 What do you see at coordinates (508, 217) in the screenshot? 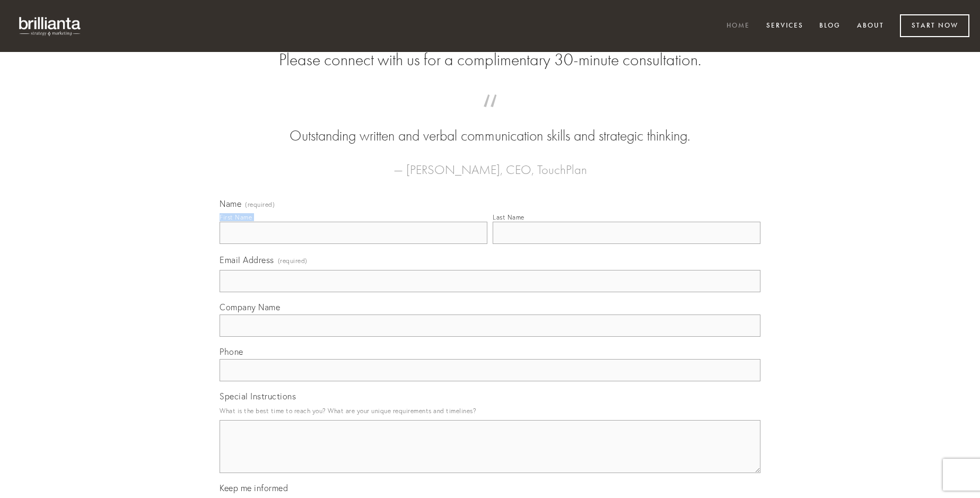
I see `div: Last Name` at bounding box center [508, 217].